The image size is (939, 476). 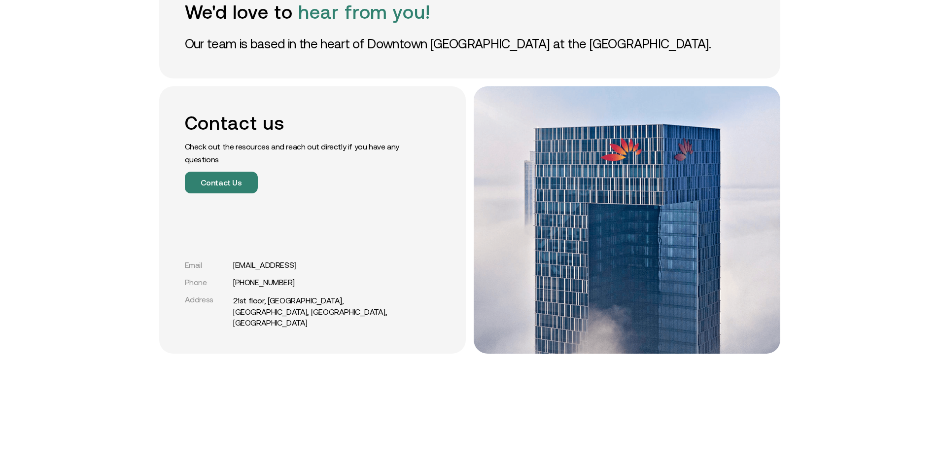 What do you see at coordinates (364, 12) in the screenshot?
I see `span: hear from you!` at bounding box center [364, 12].